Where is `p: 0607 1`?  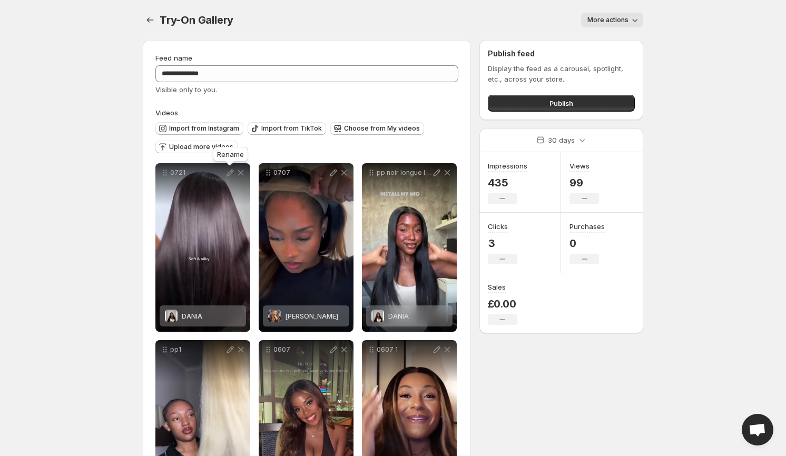
p: 0607 1 is located at coordinates (404, 350).